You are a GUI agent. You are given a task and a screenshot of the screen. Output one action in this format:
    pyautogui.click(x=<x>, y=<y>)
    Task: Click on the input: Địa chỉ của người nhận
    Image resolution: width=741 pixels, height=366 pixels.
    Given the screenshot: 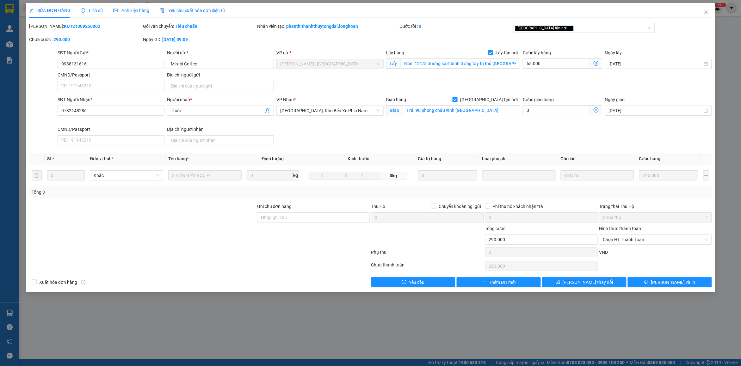 What is the action you would take?
    pyautogui.click(x=220, y=140)
    